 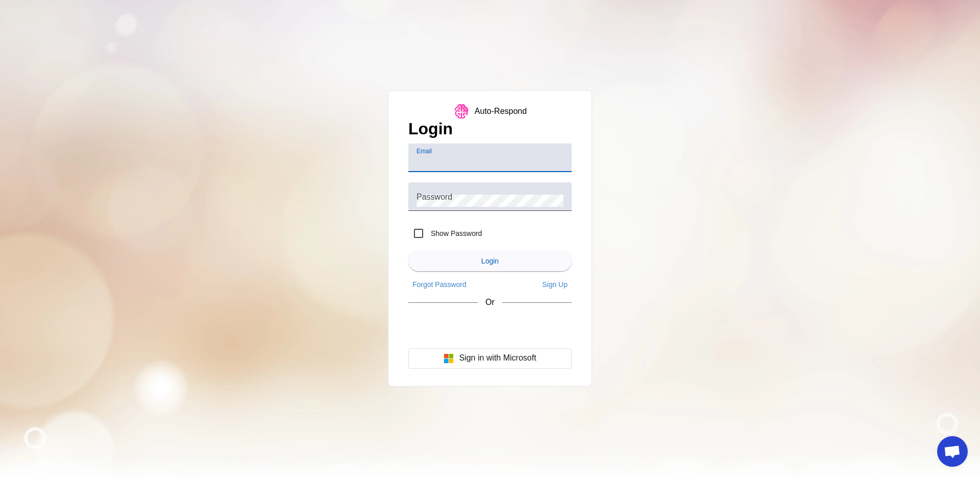 I want to click on h1: Login, so click(x=490, y=131).